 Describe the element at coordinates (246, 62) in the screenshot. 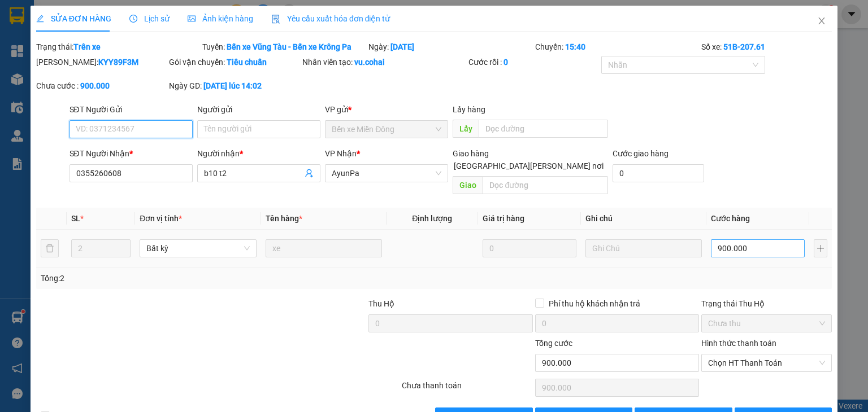

I see `b: Tiêu chuẩn` at that location.